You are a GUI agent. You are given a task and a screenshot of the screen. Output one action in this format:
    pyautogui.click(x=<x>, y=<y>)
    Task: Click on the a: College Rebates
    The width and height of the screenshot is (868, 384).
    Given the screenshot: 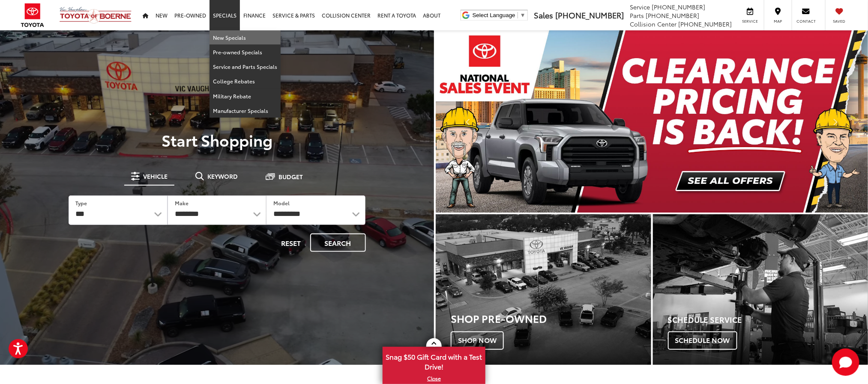 What is the action you would take?
    pyautogui.click(x=245, y=81)
    